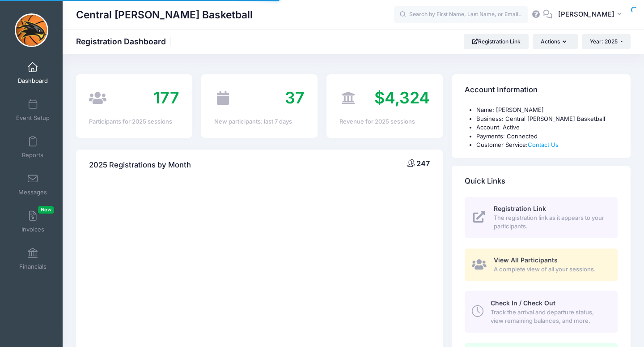 This screenshot has height=347, width=644. Describe the element at coordinates (31, 30) in the screenshot. I see `img: Central Lee Basketball` at that location.